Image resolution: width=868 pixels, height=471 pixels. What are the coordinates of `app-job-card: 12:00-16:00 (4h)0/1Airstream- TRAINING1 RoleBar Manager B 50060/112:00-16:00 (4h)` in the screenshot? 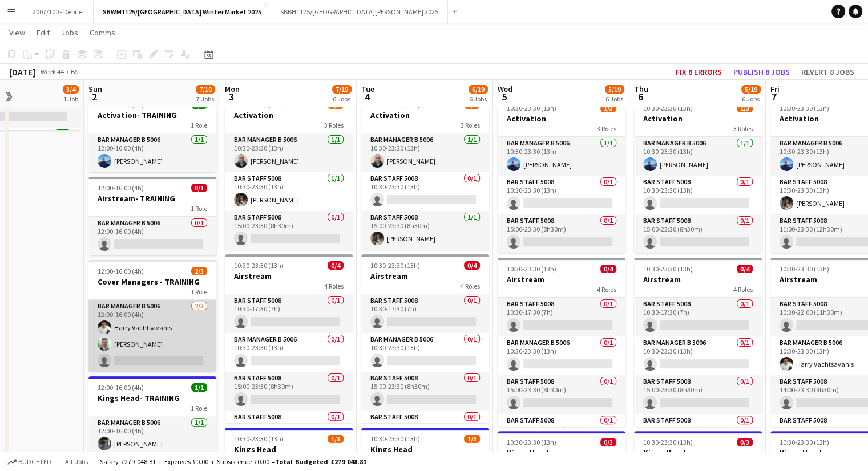 It's located at (152, 216).